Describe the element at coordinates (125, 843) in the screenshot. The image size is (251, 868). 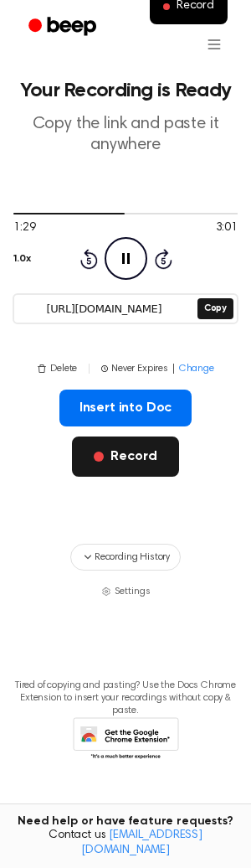
I see `span: Contact us` at that location.